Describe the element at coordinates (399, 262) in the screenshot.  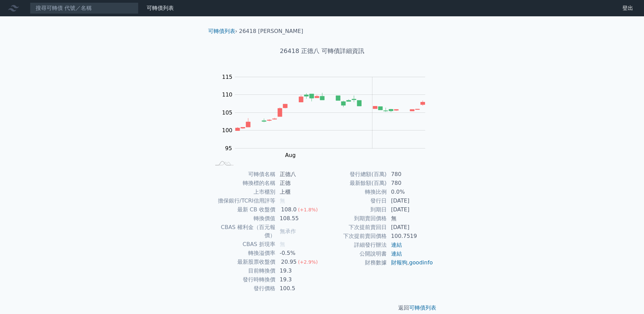
I see `a: 財報狗` at that location.